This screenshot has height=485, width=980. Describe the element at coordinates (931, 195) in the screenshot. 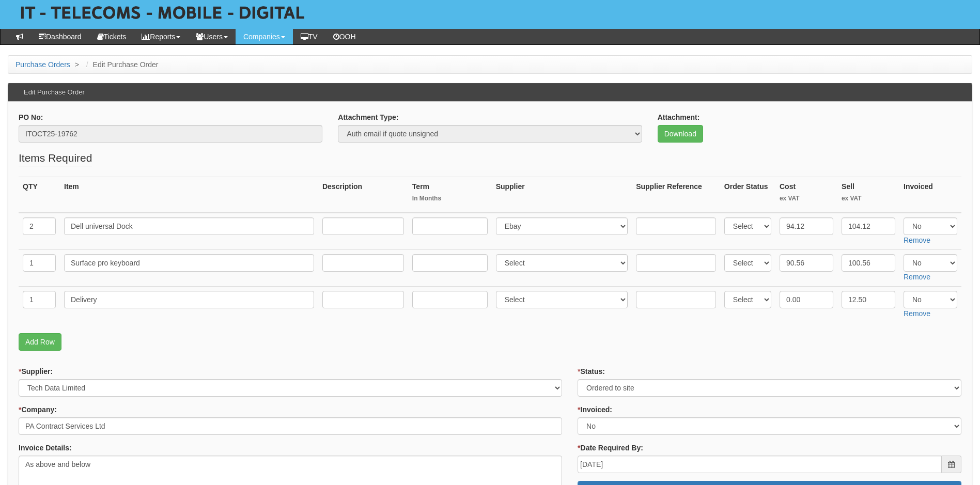

I see `th: Invoiced` at that location.